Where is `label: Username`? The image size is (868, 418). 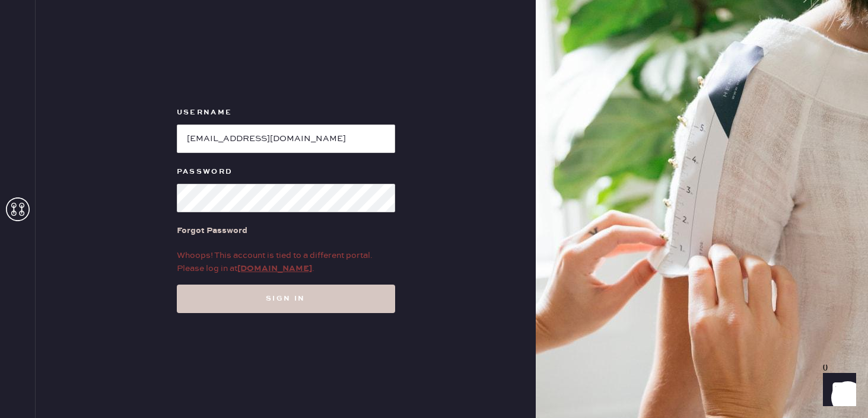
label: Username is located at coordinates (286, 112).